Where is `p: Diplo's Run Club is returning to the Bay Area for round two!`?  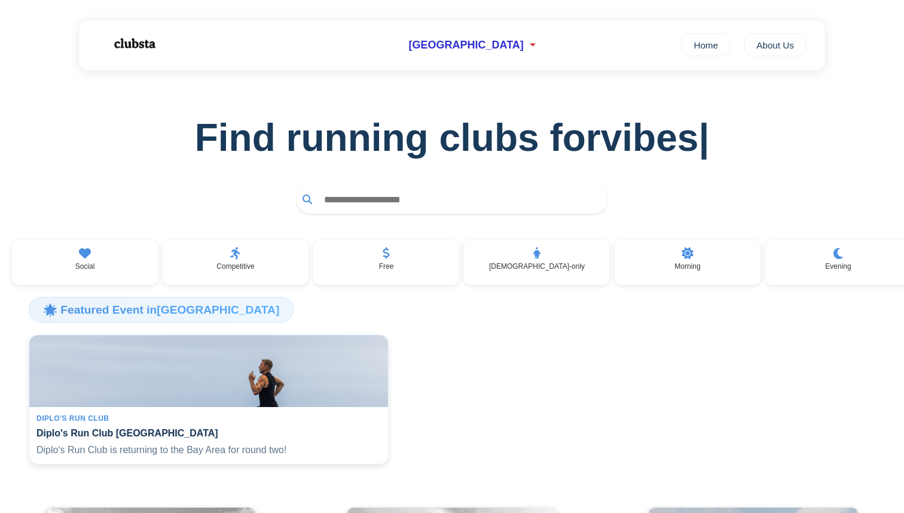
p: Diplo's Run Club is returning to the Bay Area for round two! is located at coordinates (209, 450).